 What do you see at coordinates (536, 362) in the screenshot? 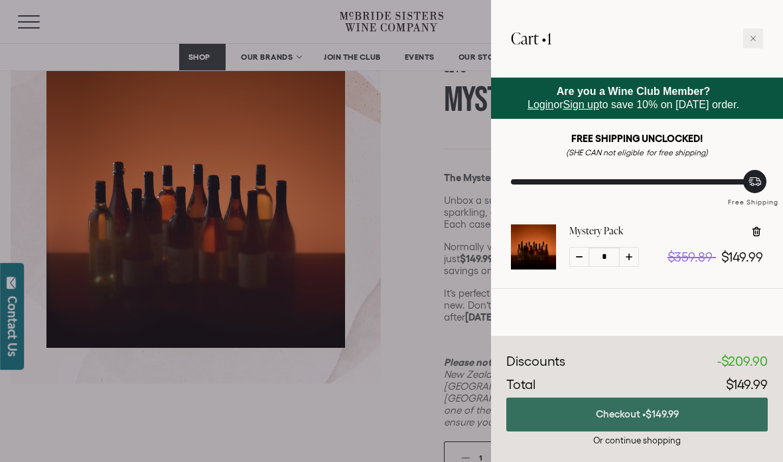
I see `div: Discounts` at bounding box center [536, 362].